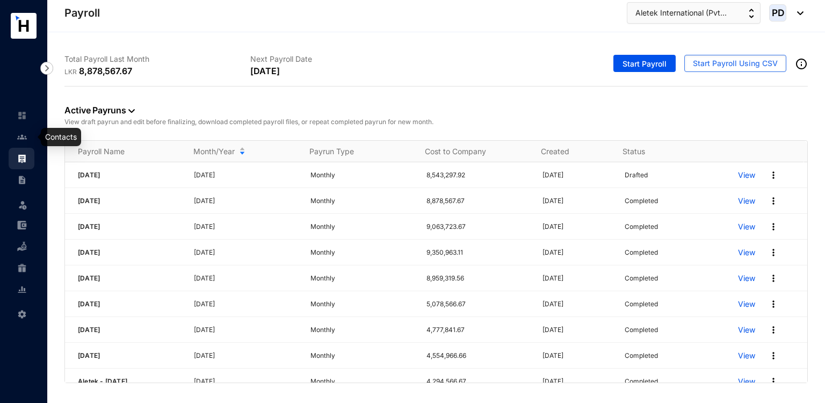 The image size is (825, 403). I want to click on img: gratuity-unselected.a8c340787eea3cf492d7.svg, so click(22, 268).